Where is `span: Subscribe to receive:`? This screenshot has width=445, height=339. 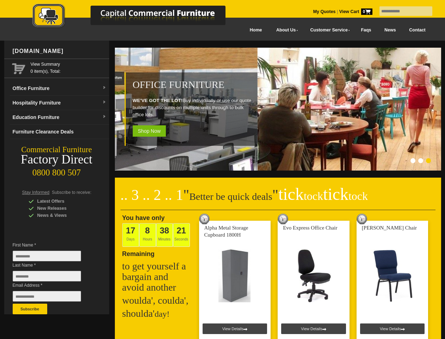 span: Subscribe to receive: is located at coordinates (72, 192).